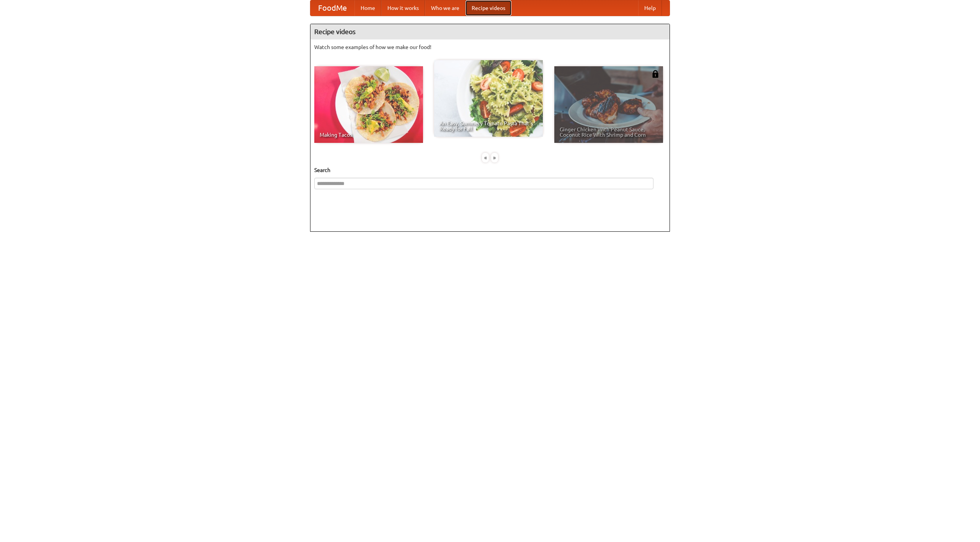  I want to click on a: Recipe videos, so click(489, 8).